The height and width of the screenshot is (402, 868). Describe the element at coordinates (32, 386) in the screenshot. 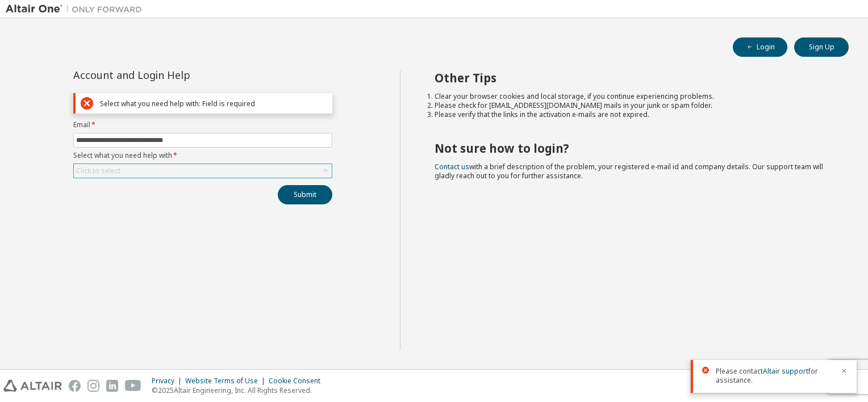

I see `img: altair_logo.svg` at that location.